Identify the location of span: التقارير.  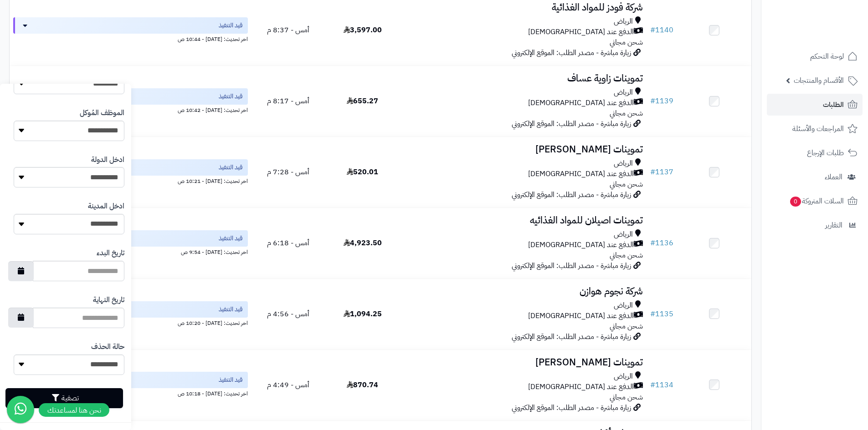
(834, 225).